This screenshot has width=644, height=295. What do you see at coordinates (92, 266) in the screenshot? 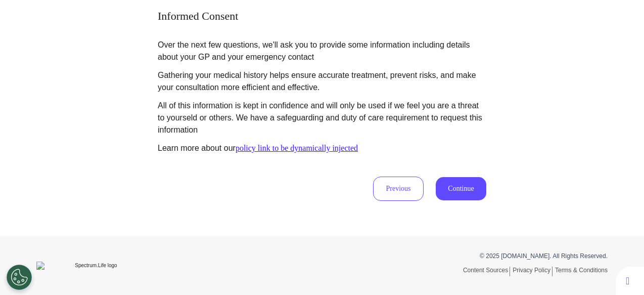
I see `img: Spectrum.Life logo` at bounding box center [92, 266].